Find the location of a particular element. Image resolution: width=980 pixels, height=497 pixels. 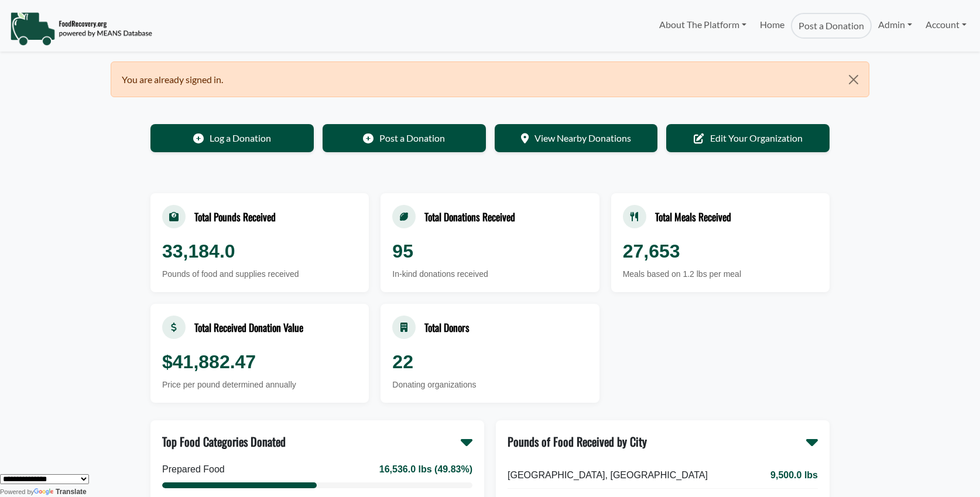

div: Top Food Categories Donated is located at coordinates (224, 441).